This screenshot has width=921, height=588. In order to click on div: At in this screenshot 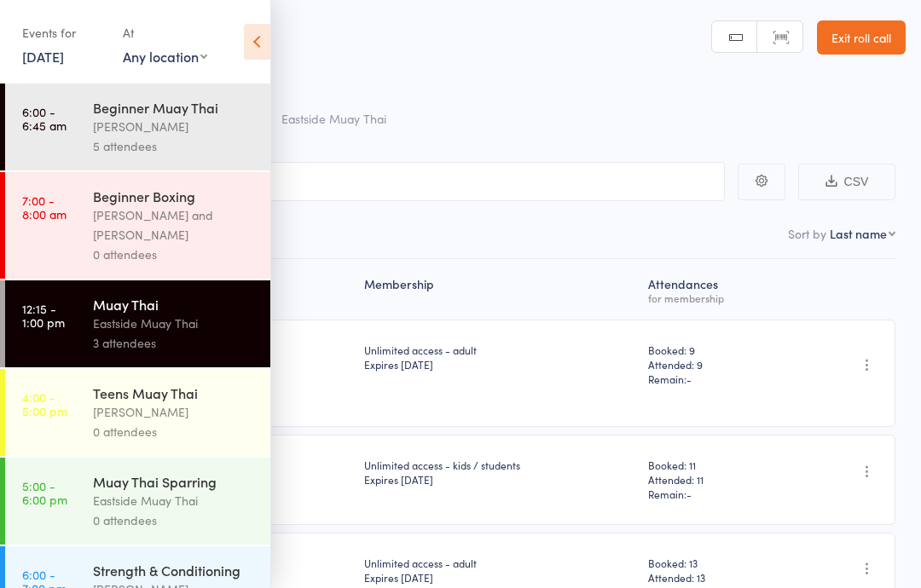, I will do `click(164, 33)`.